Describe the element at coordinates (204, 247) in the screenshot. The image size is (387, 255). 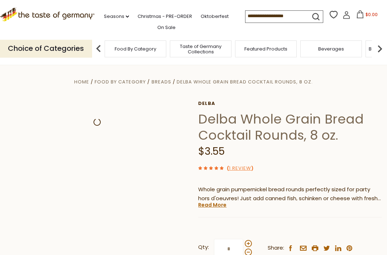
I see `strong: Qty:` at that location.